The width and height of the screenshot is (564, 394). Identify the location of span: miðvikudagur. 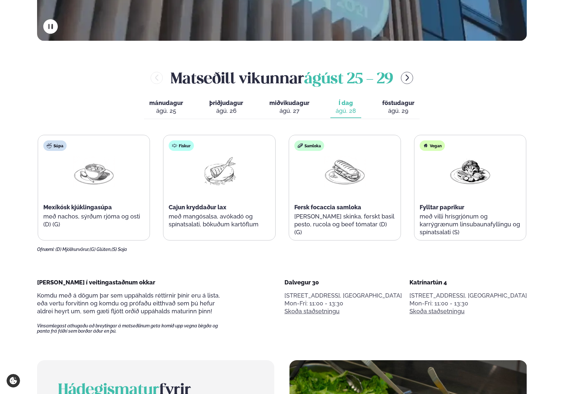
(289, 103).